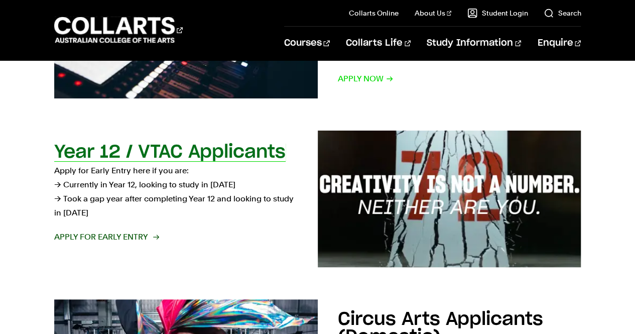 The height and width of the screenshot is (334, 635). What do you see at coordinates (498, 13) in the screenshot?
I see `a: Student Login` at bounding box center [498, 13].